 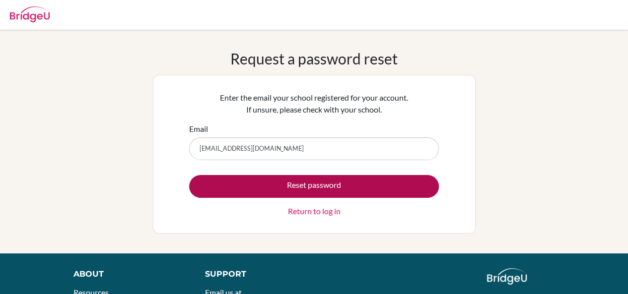 I want to click on img: Bridge-U, so click(x=30, y=14).